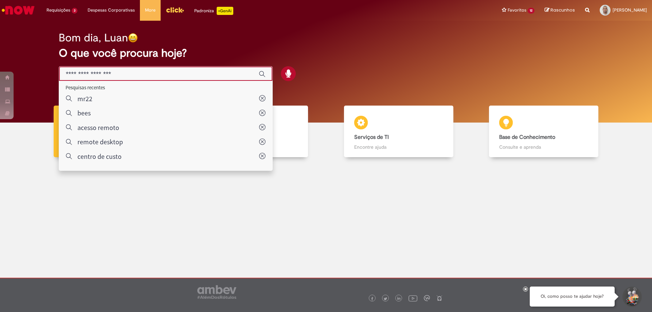  What do you see at coordinates (150, 10) in the screenshot?
I see `span: More` at bounding box center [150, 10].